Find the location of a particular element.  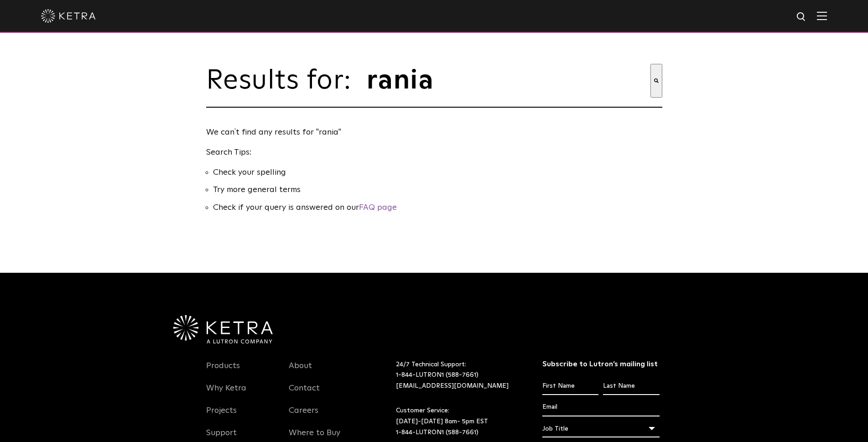

a: Why Ketra is located at coordinates (226, 393).